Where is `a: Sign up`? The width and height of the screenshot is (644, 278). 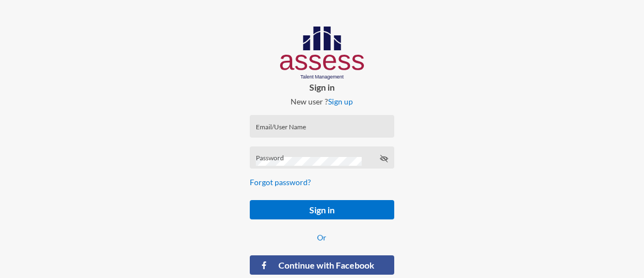 a: Sign up is located at coordinates (340, 101).